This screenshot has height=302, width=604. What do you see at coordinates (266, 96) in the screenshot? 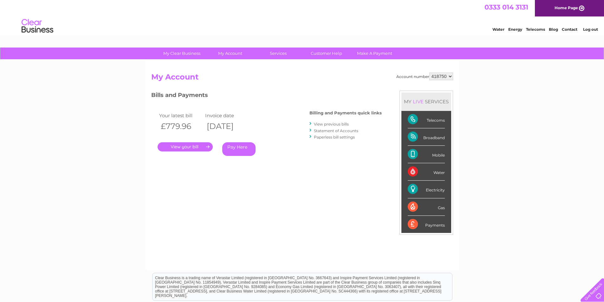
I see `h3: Bills and Payments` at bounding box center [266, 96].